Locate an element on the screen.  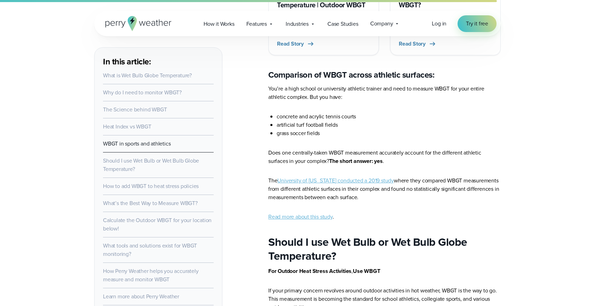
a: Log in is located at coordinates (439, 24).